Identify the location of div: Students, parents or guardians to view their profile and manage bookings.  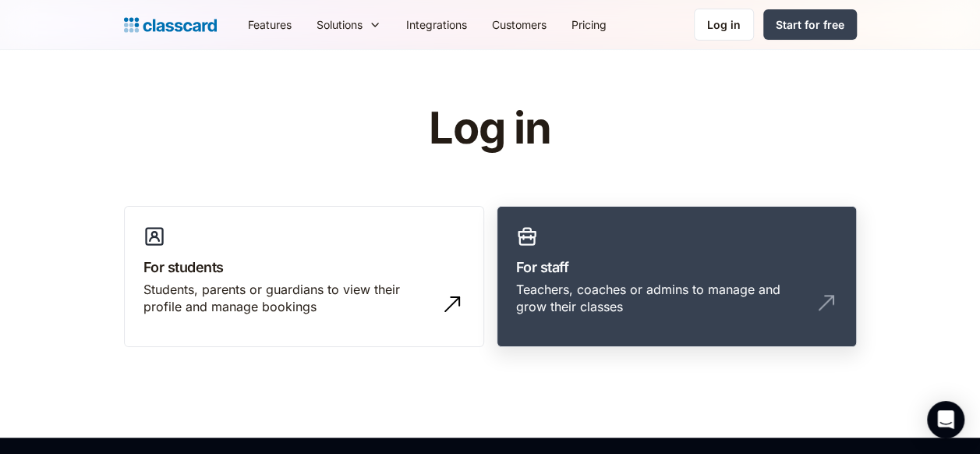
(288, 298).